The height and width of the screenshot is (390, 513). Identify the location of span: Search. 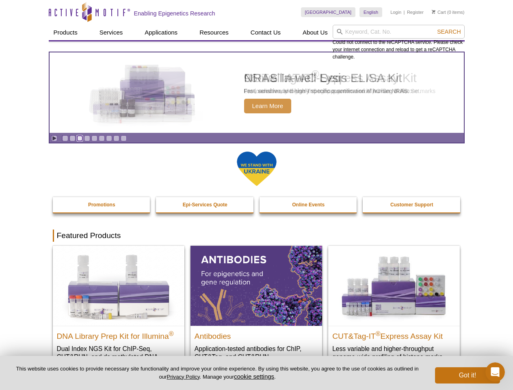
(449, 32).